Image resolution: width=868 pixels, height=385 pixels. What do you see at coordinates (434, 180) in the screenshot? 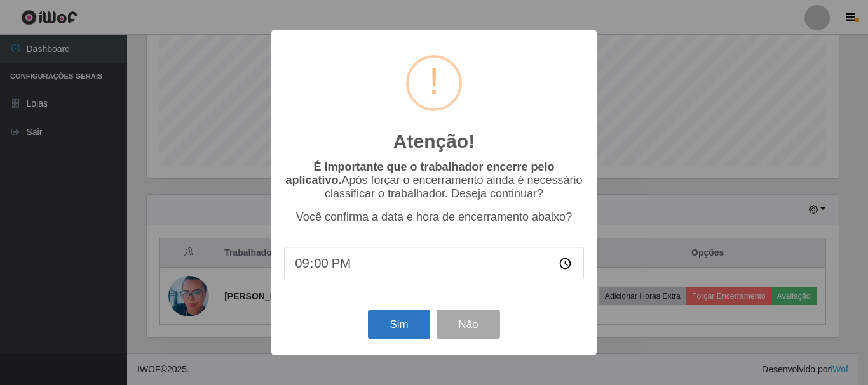
I see `p: Após forçar o encerramento ainda é necessário classificar o trabalhador. Deseja continuar?` at bounding box center [434, 180].